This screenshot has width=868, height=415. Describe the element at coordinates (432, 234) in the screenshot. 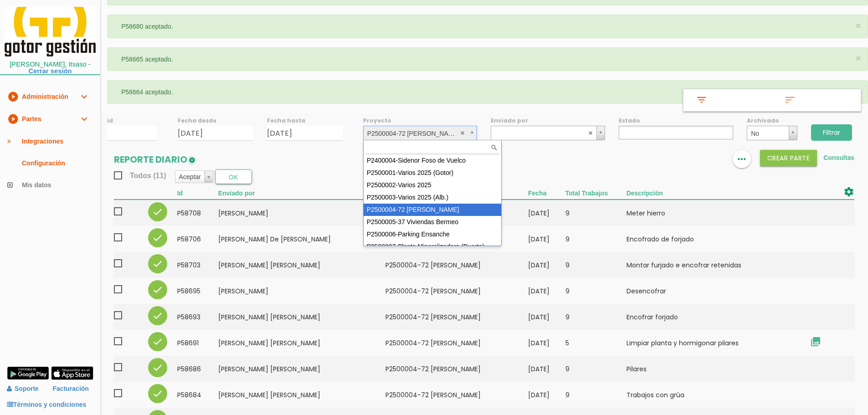

I see `div: P2500006-Parking Ensanche` at that location.